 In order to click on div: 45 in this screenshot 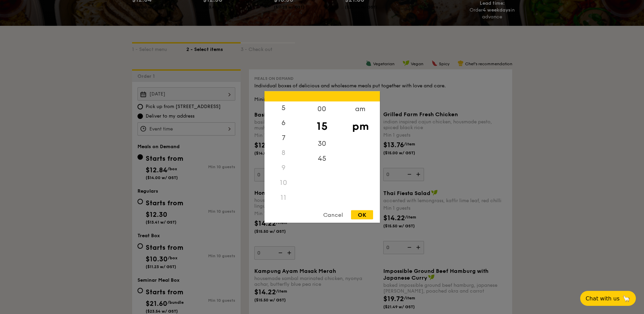, I will do `click(322, 158)`.